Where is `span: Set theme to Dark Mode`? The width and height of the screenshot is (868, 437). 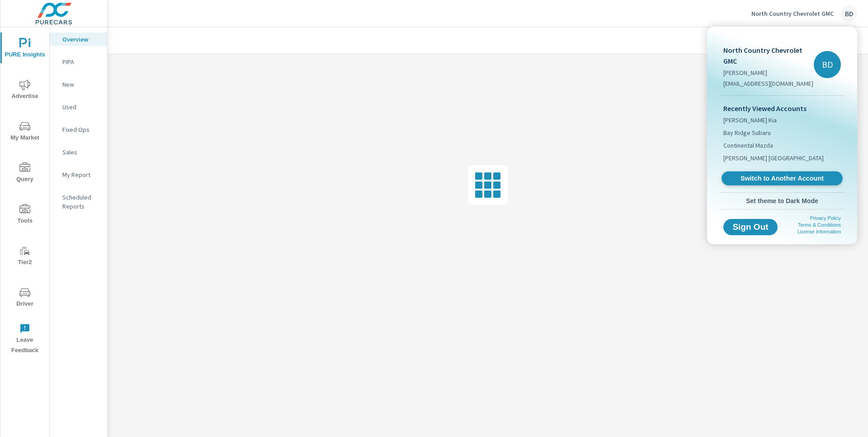 span: Set theme to Dark Mode is located at coordinates (782, 201).